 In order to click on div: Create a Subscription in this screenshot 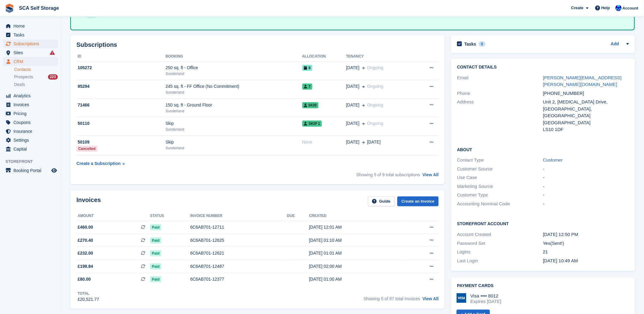, I will do `click(99, 163)`.